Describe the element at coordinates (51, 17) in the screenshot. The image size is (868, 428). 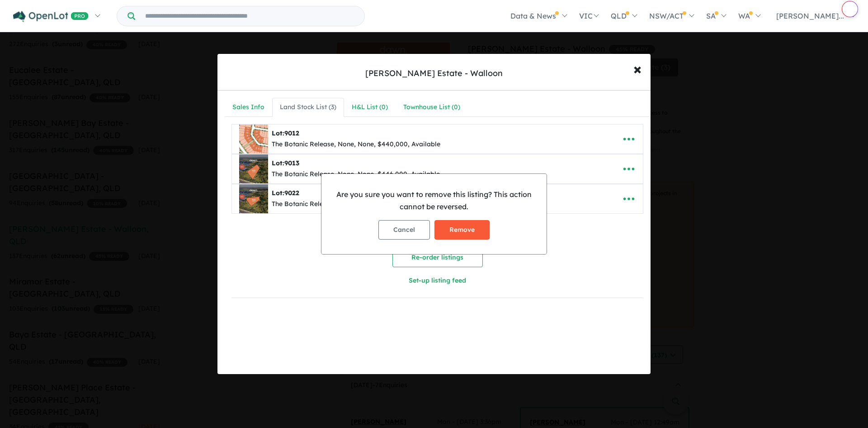
I see `img: Openlot PRO Logo White` at that location.